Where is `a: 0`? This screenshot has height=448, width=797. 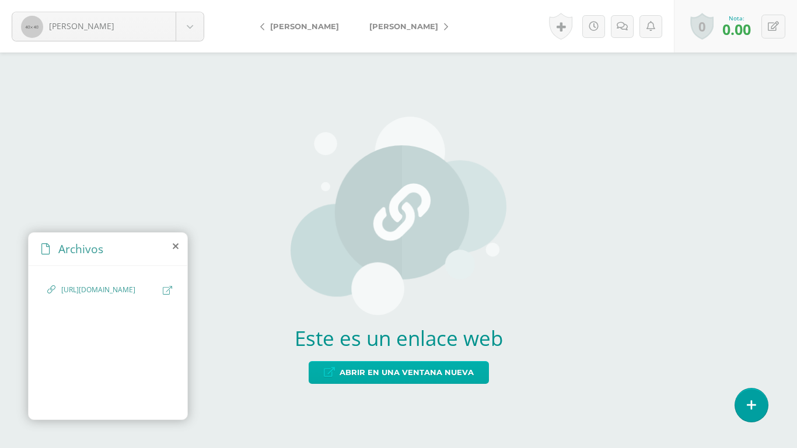
a: 0 is located at coordinates (702, 26).